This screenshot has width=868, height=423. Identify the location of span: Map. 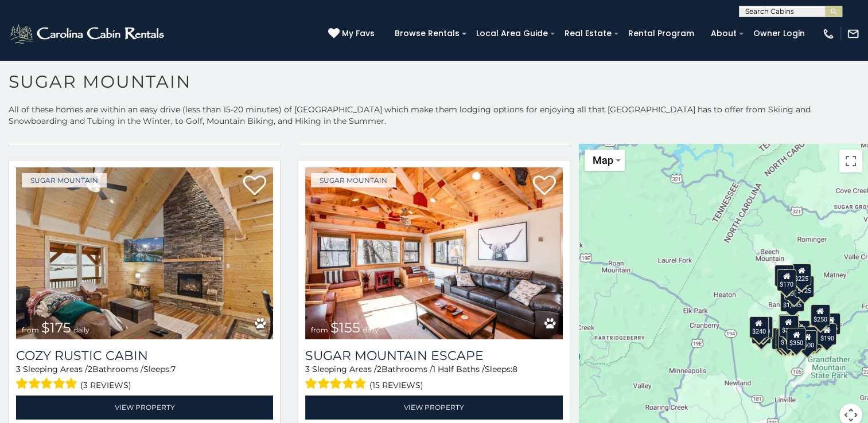
(603, 160).